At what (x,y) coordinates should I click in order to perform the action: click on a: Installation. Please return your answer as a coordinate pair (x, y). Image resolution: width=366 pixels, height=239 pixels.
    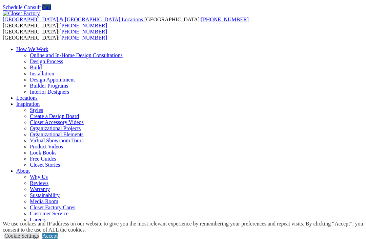
    Looking at the image, I should click on (42, 73).